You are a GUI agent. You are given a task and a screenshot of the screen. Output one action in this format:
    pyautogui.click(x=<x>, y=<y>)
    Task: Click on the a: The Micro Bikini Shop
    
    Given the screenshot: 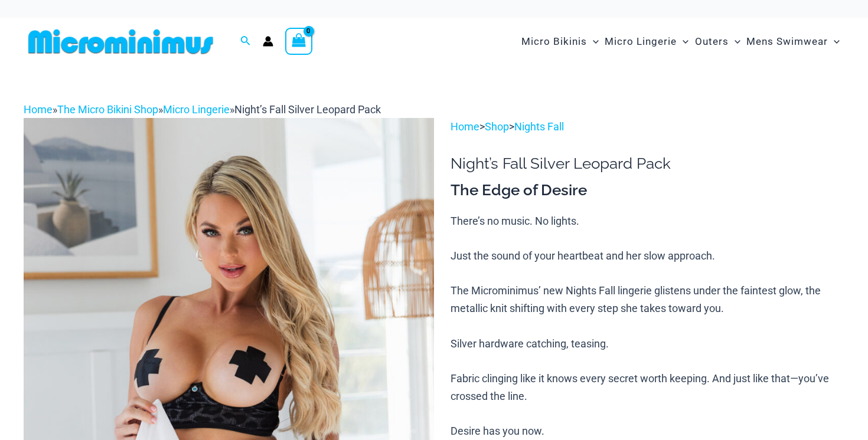 What is the action you would take?
    pyautogui.click(x=108, y=109)
    